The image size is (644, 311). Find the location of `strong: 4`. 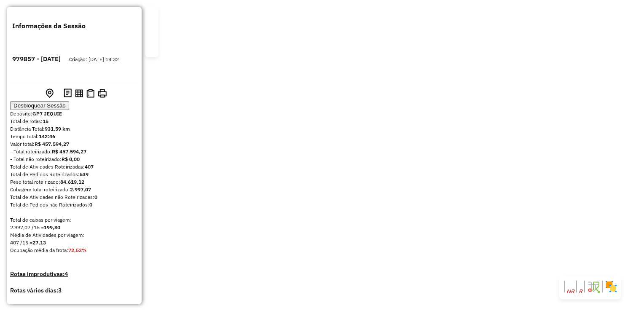

strong: 4 is located at coordinates (66, 274).